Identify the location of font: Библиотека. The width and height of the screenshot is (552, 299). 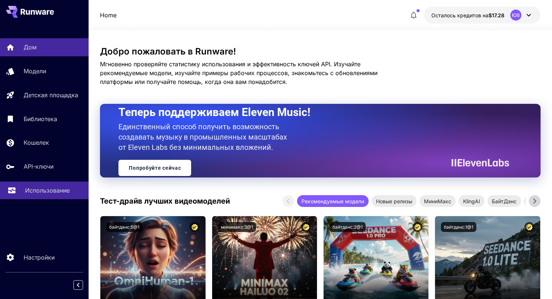
(40, 119).